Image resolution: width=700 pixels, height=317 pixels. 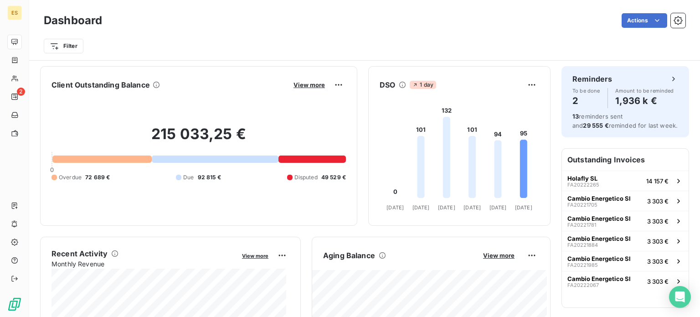 What do you see at coordinates (79, 253) in the screenshot?
I see `h6: Recent Activity` at bounding box center [79, 253].